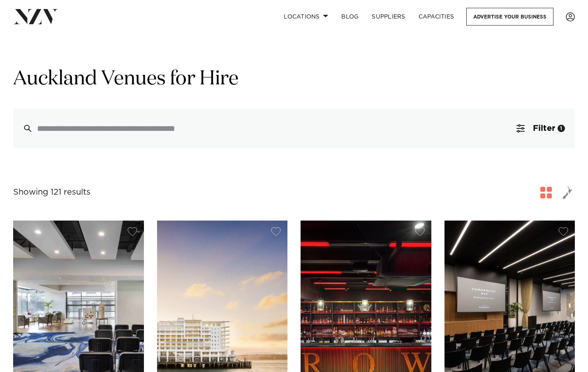  What do you see at coordinates (350, 17) in the screenshot?
I see `a: BLOG` at bounding box center [350, 17].